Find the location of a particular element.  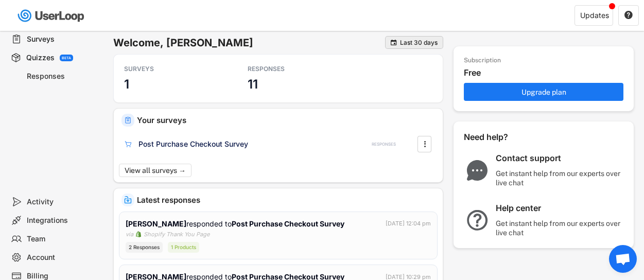

div: Integrations is located at coordinates (61, 220).